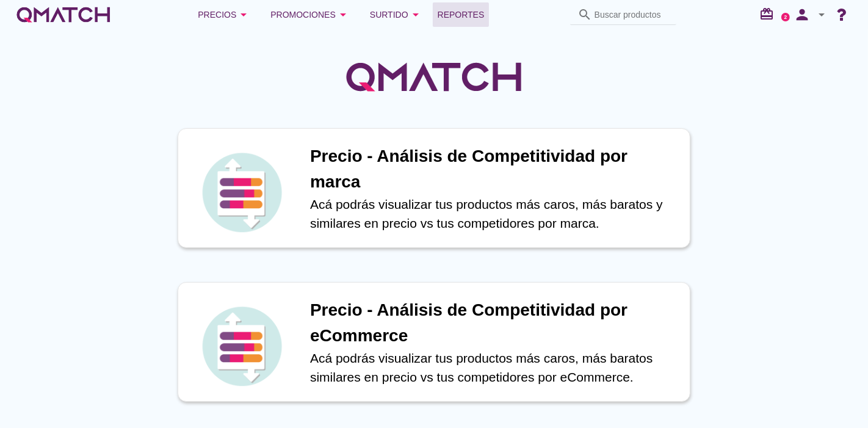  What do you see at coordinates (494, 368) in the screenshot?
I see `p: Acá podrás visualizar tus productos más caros, más baratos similares en precio vs tus competidore...` at bounding box center [494, 368].